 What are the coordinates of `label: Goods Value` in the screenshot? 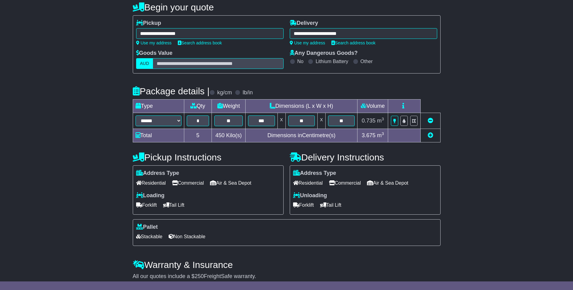 It's located at (154, 53).